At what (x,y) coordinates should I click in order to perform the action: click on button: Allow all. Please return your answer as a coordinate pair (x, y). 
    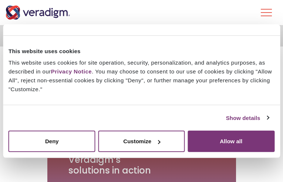
    Looking at the image, I should click on (231, 141).